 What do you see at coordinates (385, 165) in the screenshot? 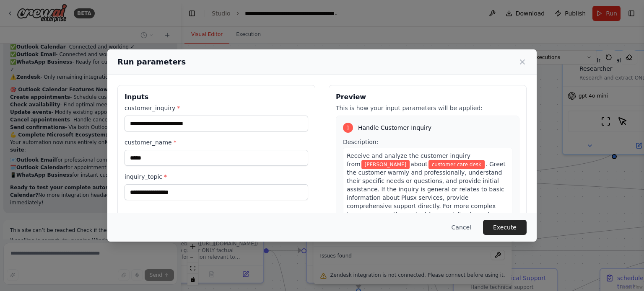
I see `span: Variable: customer_name` at bounding box center [385, 165].